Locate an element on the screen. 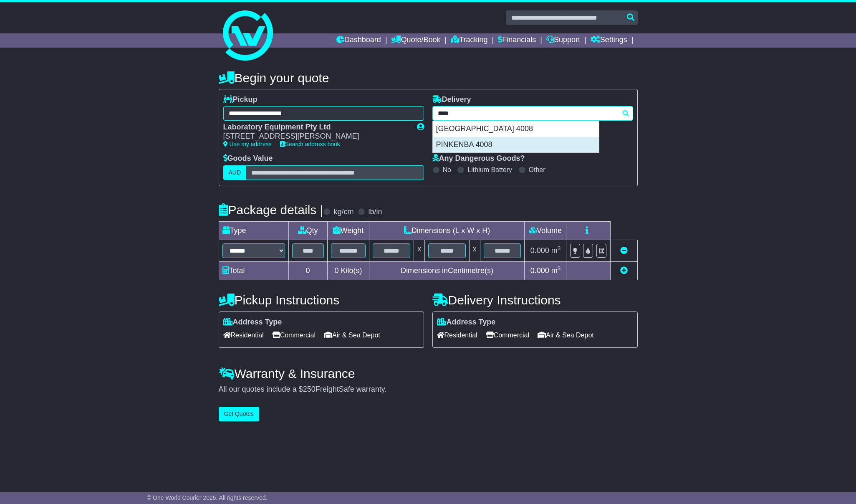  a: Quote/Book is located at coordinates (416, 41).